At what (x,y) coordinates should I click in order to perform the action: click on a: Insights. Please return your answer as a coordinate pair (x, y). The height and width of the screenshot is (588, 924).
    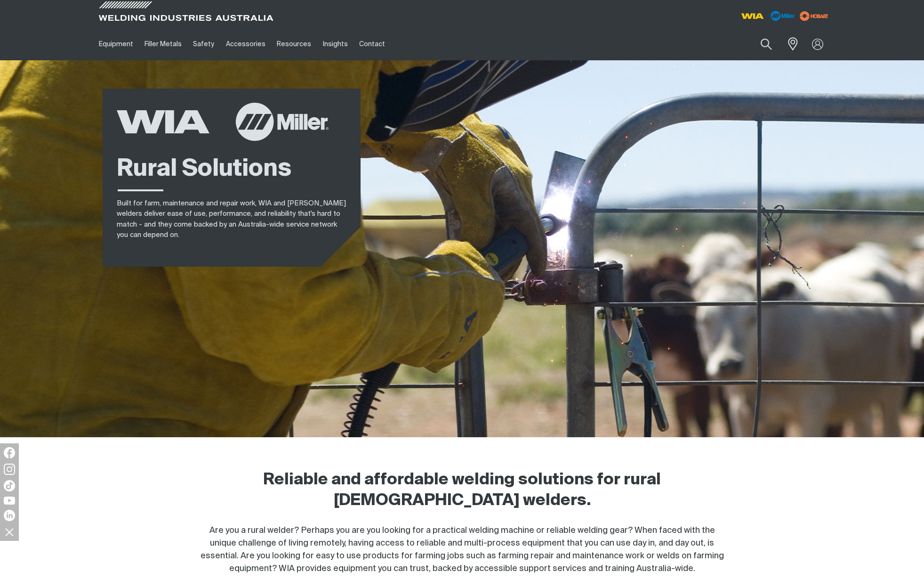
    Looking at the image, I should click on (335, 44).